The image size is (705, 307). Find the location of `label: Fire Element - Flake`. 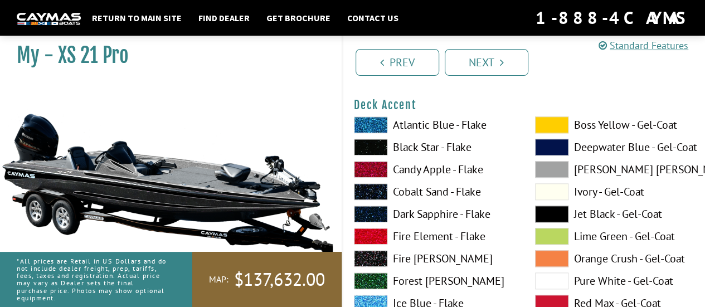

label: Fire Element - Flake is located at coordinates (433, 236).